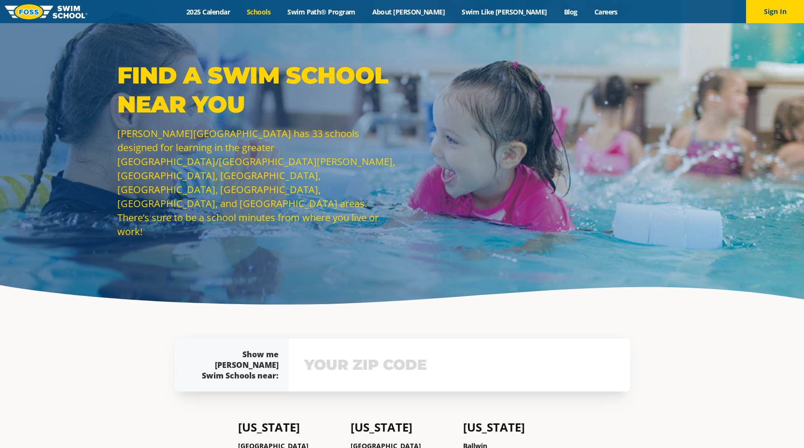 This screenshot has width=804, height=448. What do you see at coordinates (459, 365) in the screenshot?
I see `input: YOUR ZIP CODE` at bounding box center [459, 365].